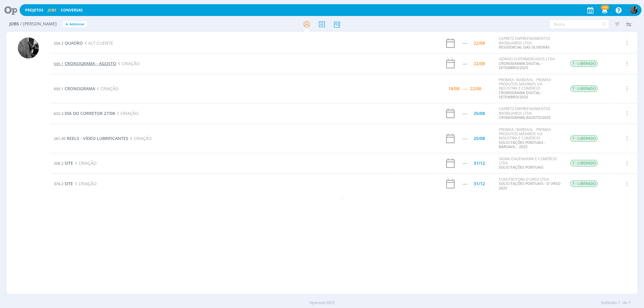  What do you see at coordinates (634, 10) in the screenshot?
I see `button: P` at bounding box center [634, 10].